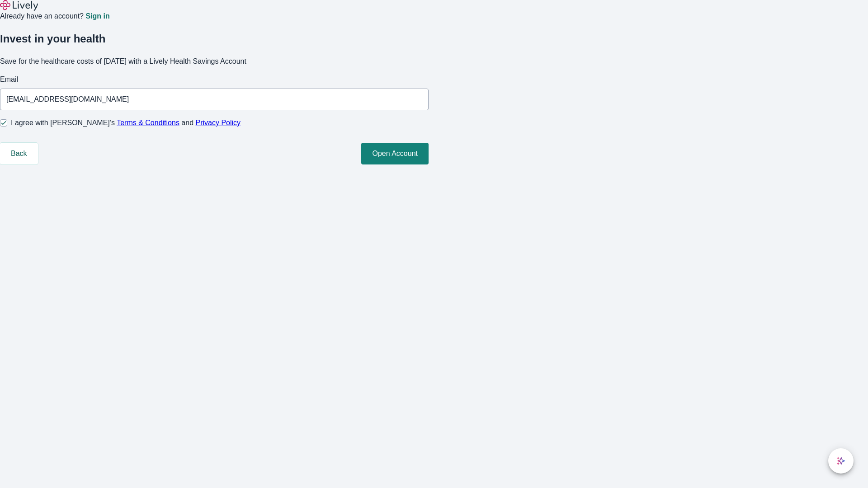  What do you see at coordinates (395, 154) in the screenshot?
I see `button: Open Account` at bounding box center [395, 154].